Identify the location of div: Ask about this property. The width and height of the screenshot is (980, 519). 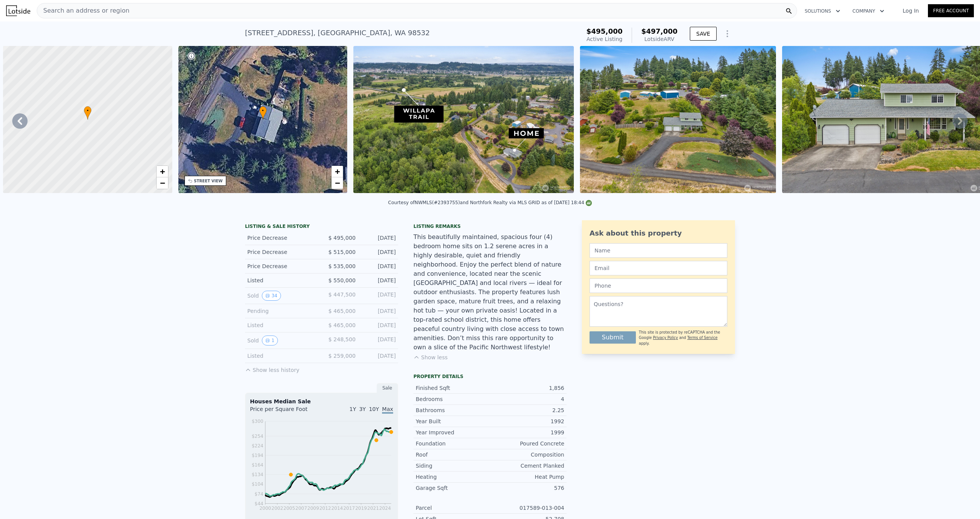
(659, 233).